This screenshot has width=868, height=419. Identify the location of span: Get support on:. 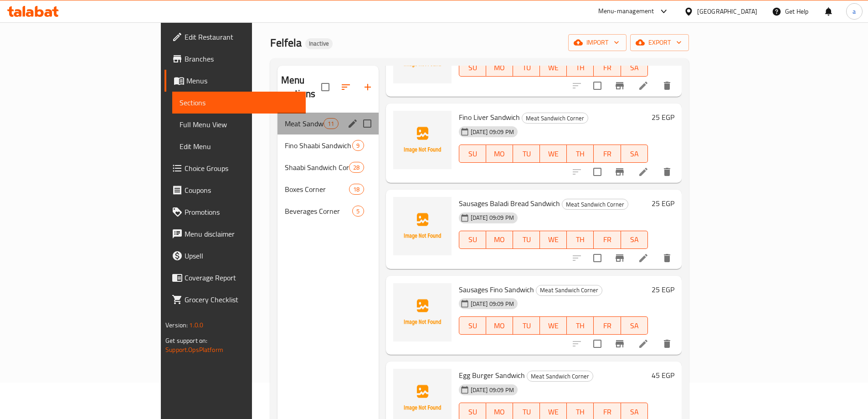
(186, 341).